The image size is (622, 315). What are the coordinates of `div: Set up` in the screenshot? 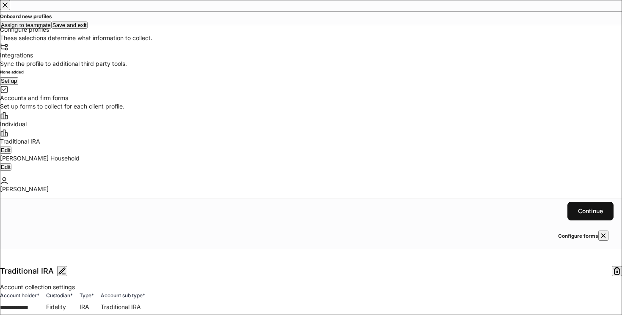 It's located at (9, 81).